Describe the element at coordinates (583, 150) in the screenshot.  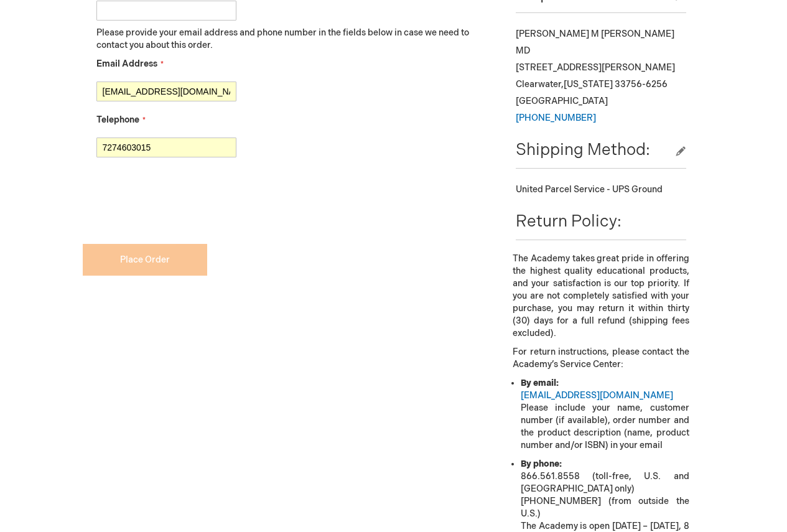
I see `span: Shipping Method:` at that location.